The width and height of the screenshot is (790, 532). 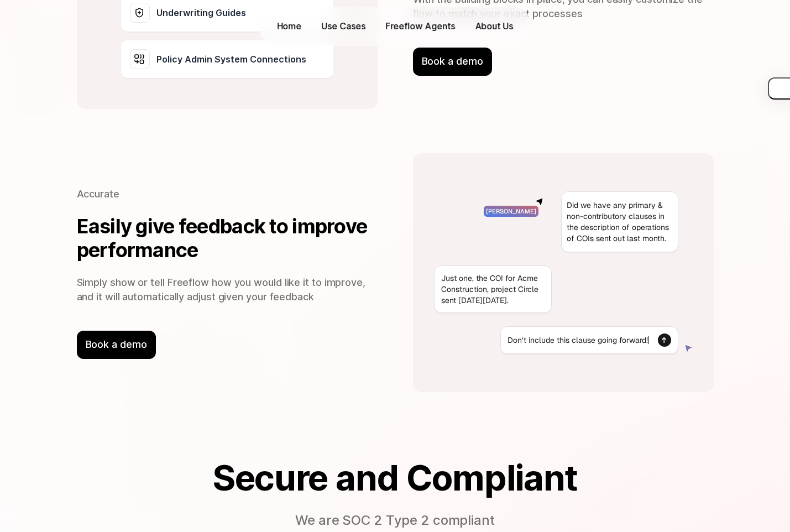 I want to click on button: Use Cases, so click(x=343, y=26).